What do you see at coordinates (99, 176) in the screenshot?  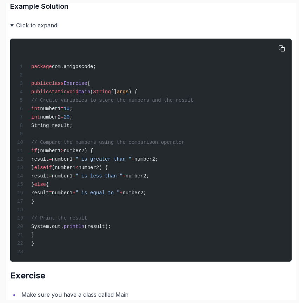 I see `span: " is less than "` at bounding box center [99, 176].